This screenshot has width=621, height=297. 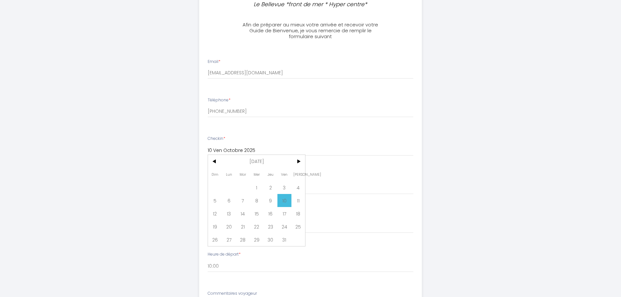 I want to click on span: 31, so click(x=284, y=240).